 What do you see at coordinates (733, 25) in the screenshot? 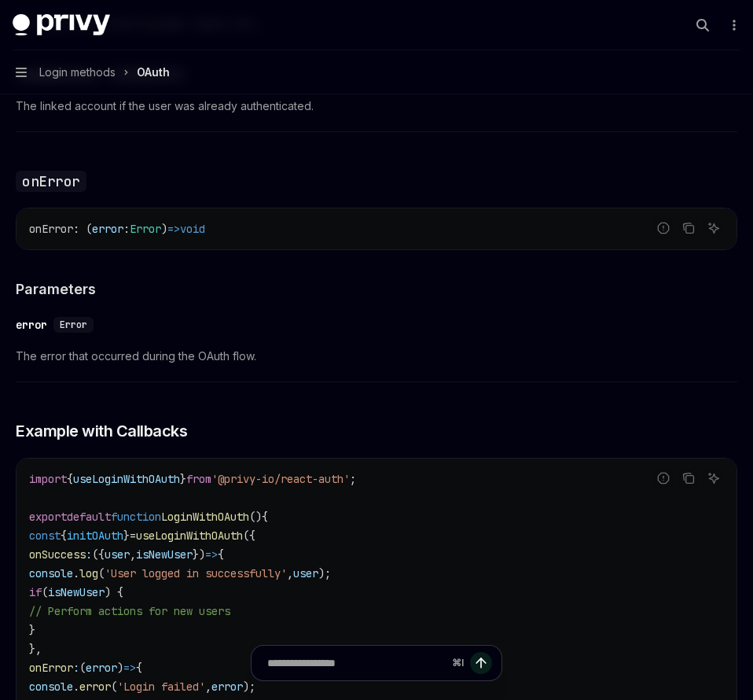
I see `button: More actions` at bounding box center [733, 25].